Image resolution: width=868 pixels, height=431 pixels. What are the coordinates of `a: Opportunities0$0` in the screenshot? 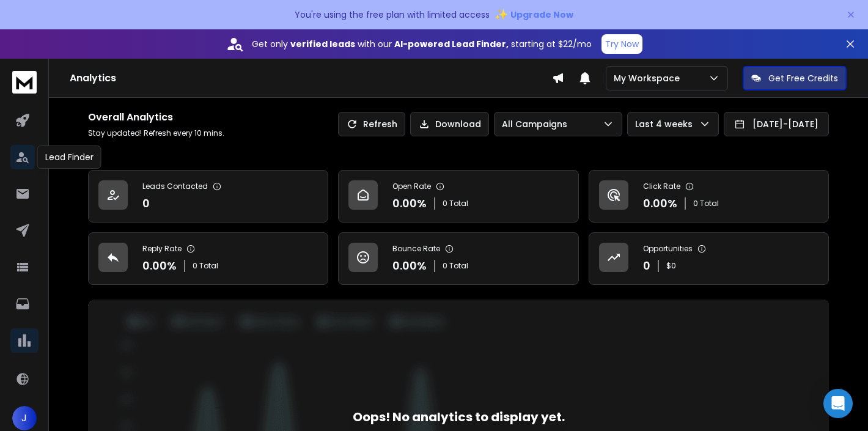 It's located at (708, 259).